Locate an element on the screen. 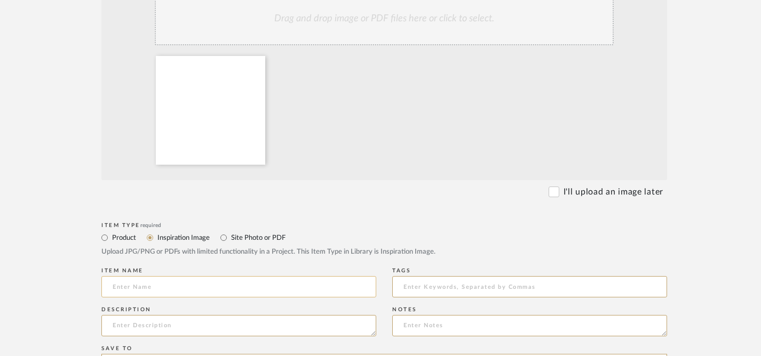 This screenshot has height=356, width=761. input: Enter Keywords, Separated by Commas is located at coordinates (529, 287).